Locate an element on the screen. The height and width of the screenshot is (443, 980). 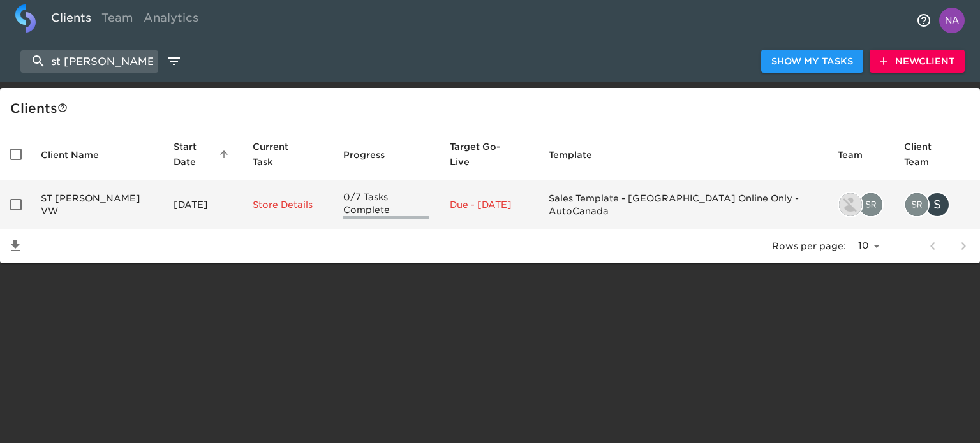
input: search is located at coordinates (89, 61).